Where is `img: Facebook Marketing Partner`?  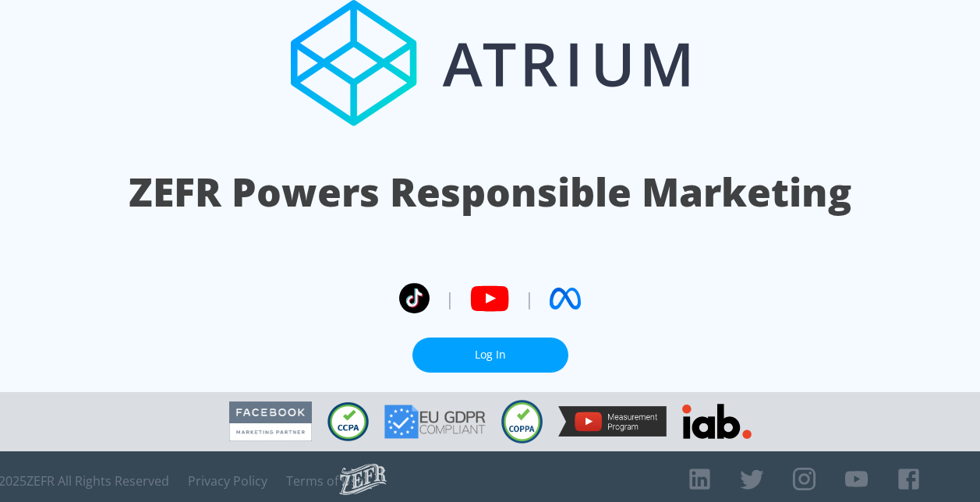
img: Facebook Marketing Partner is located at coordinates (270, 421).